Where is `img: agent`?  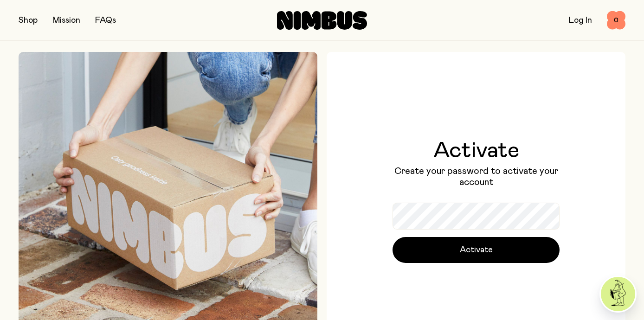
img: agent is located at coordinates (618, 294).